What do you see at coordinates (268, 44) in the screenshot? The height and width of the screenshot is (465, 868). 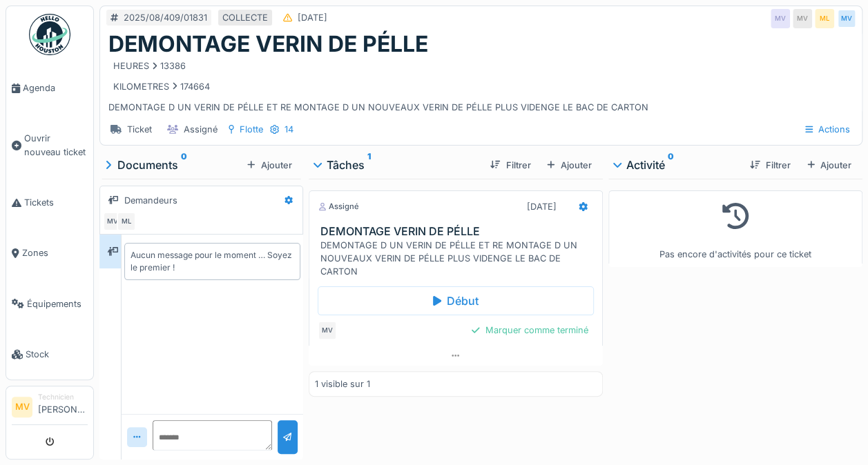 I see `h1: DEMONTAGE VERIN DE PÉLLE` at bounding box center [268, 44].